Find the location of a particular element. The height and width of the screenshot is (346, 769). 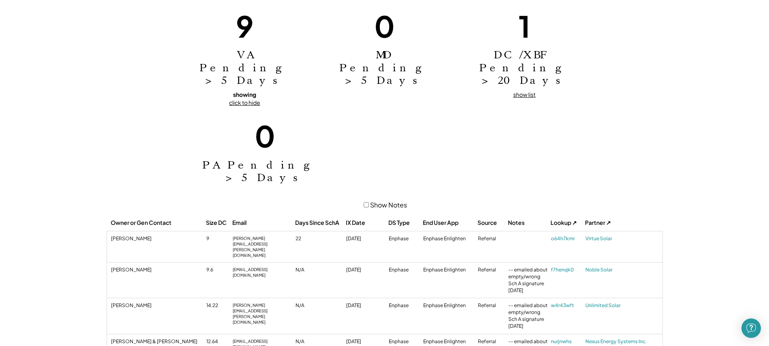

a: o64h7kmr is located at coordinates (567, 239).